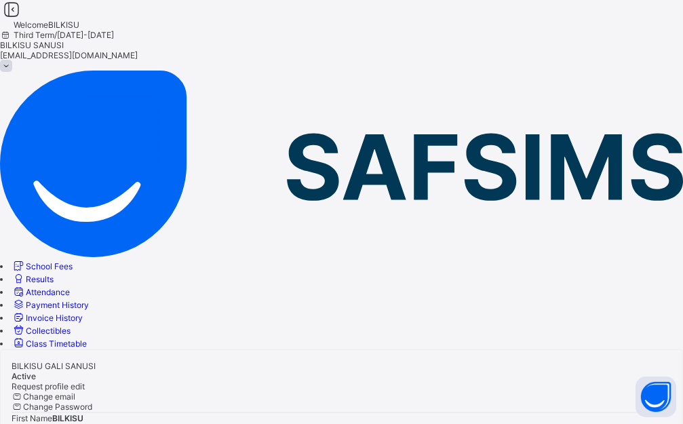 The height and width of the screenshot is (424, 683). Describe the element at coordinates (68, 418) in the screenshot. I see `span: BILKISU` at that location.